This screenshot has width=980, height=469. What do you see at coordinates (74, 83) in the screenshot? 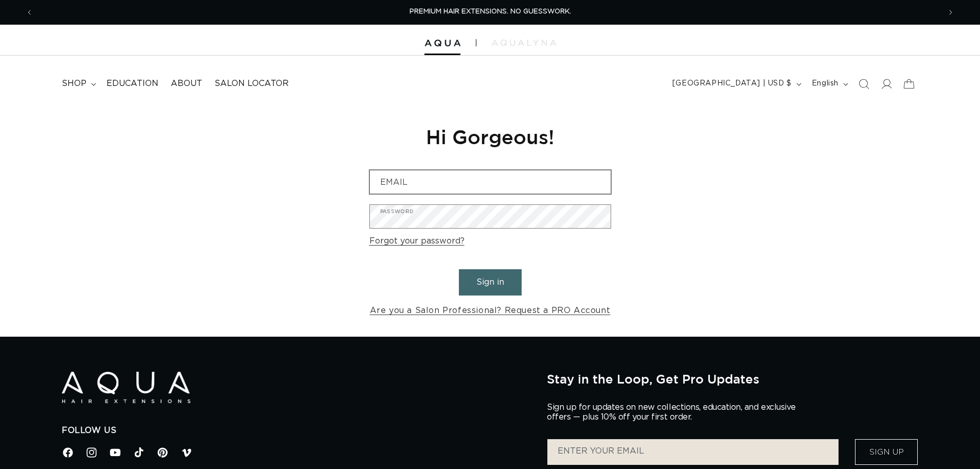
I see `span: shop` at bounding box center [74, 83].